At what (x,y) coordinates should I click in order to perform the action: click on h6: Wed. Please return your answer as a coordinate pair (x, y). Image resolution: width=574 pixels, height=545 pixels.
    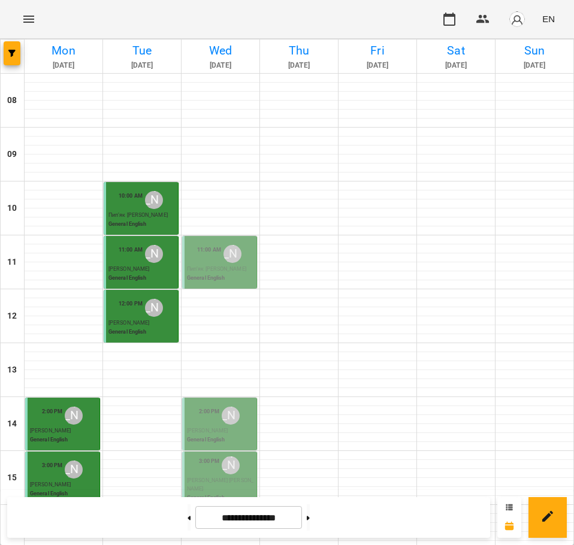
    Looking at the image, I should click on (220, 50).